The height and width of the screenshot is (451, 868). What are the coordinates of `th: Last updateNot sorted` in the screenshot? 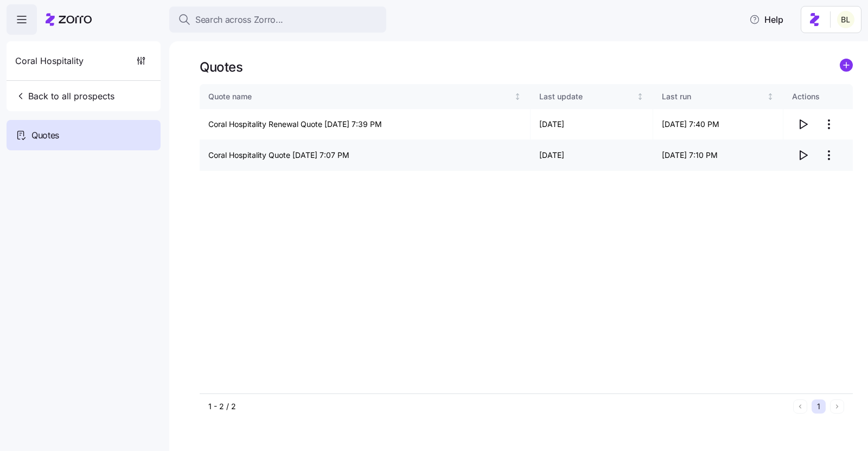 It's located at (591, 97).